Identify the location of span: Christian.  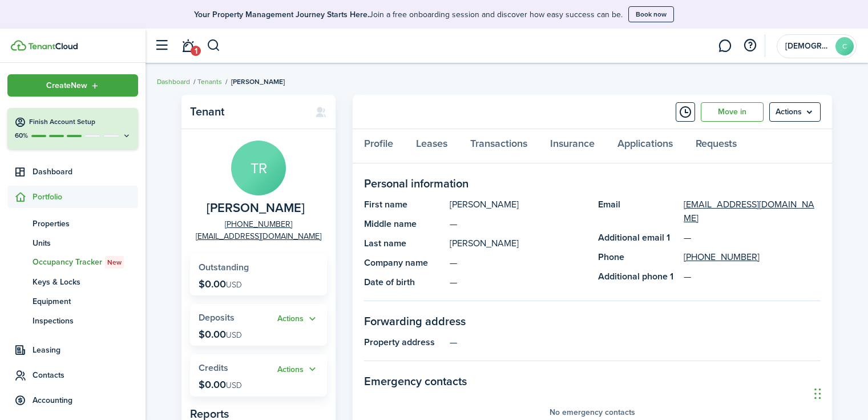
(808, 46).